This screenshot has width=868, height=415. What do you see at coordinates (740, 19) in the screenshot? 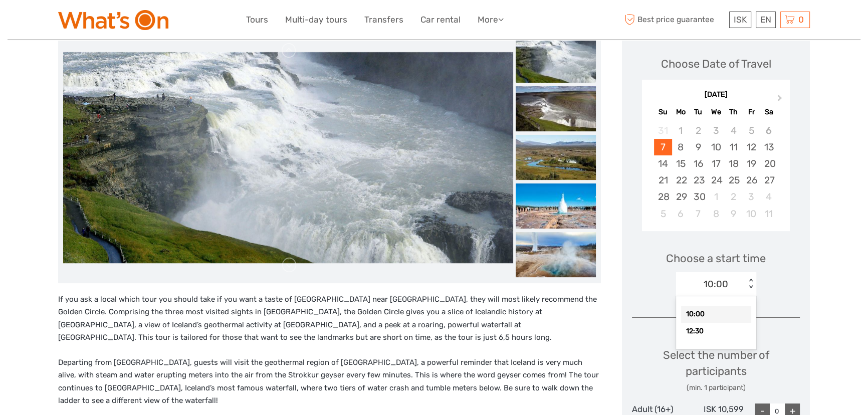
I see `span: ISK` at bounding box center [740, 19].